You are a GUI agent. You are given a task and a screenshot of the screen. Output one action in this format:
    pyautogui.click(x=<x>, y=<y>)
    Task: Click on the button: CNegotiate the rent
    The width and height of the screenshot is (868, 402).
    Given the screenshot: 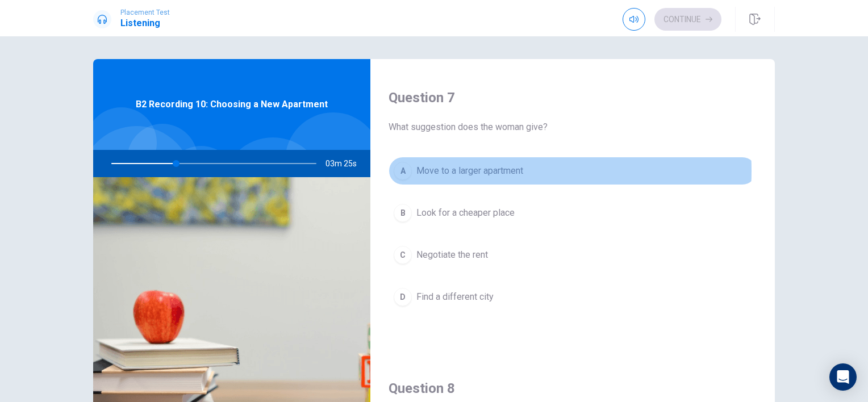 What is the action you would take?
    pyautogui.click(x=573, y=255)
    